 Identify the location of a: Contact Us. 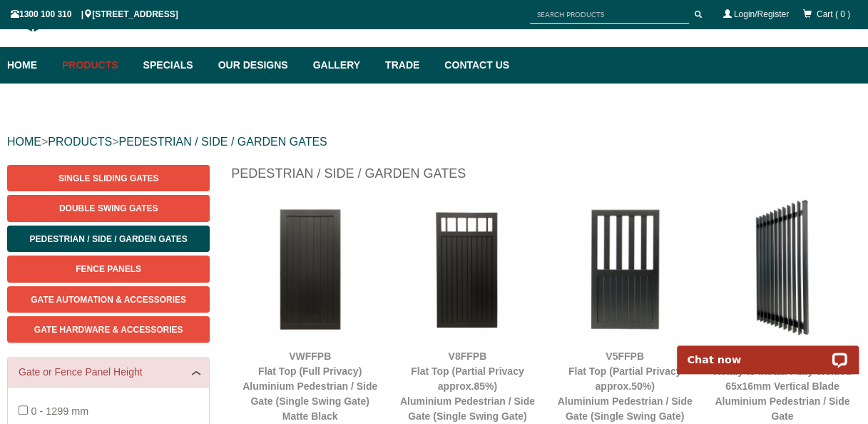
(473, 65).